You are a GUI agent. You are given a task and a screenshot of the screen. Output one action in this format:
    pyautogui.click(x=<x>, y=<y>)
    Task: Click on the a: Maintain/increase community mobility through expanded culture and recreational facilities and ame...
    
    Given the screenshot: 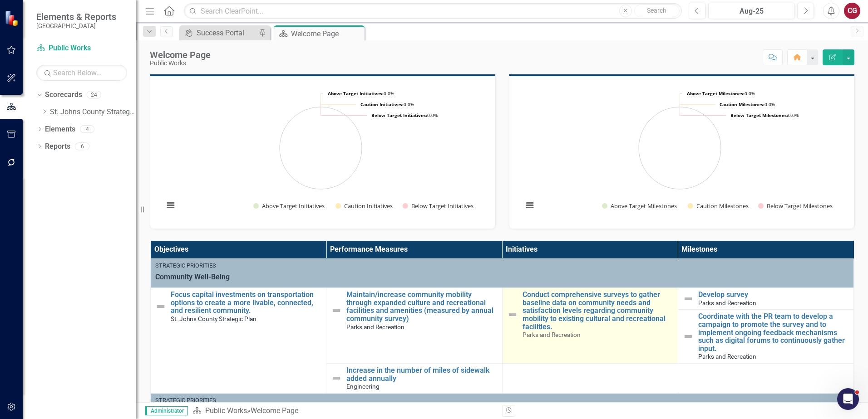 What is the action you would take?
    pyautogui.click(x=422, y=307)
    